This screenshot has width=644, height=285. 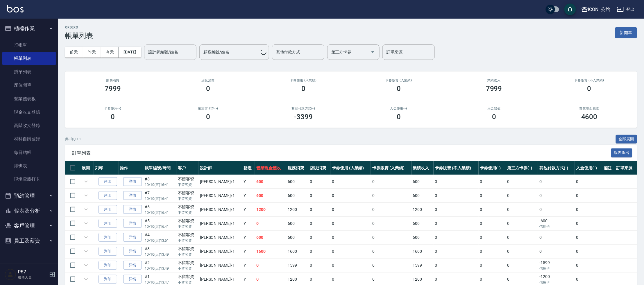 What do you see at coordinates (556, 224) in the screenshot?
I see `td: -600` at bounding box center [556, 224].